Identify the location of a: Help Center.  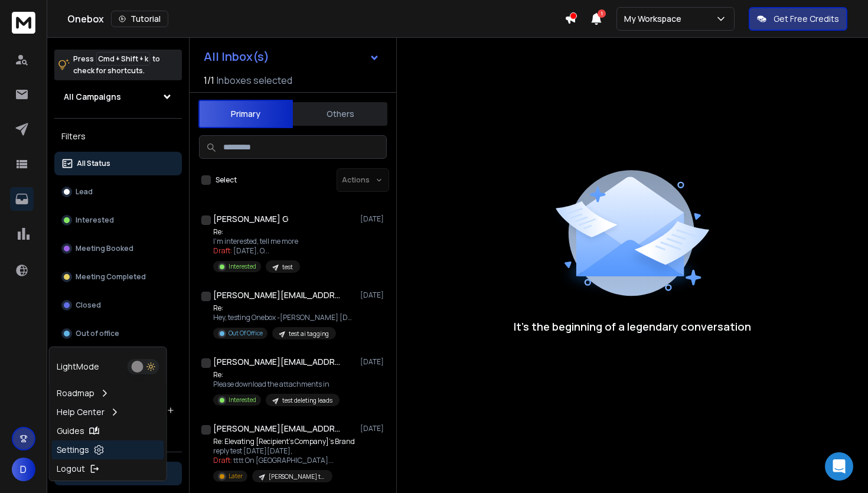
(108, 412).